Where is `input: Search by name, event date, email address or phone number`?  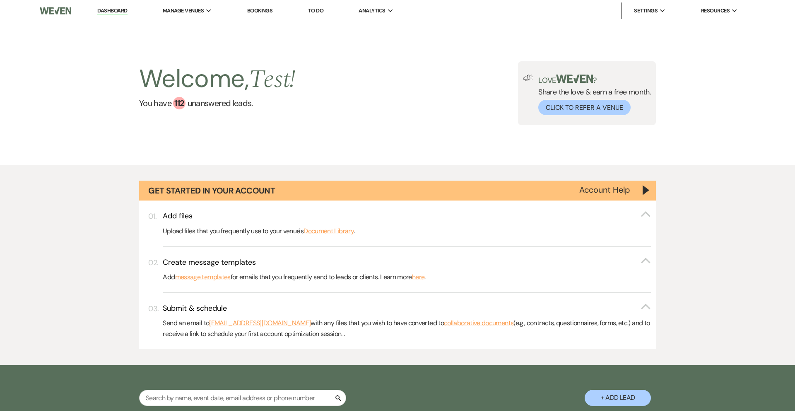 input: Search by name, event date, email address or phone number is located at coordinates (243, 398).